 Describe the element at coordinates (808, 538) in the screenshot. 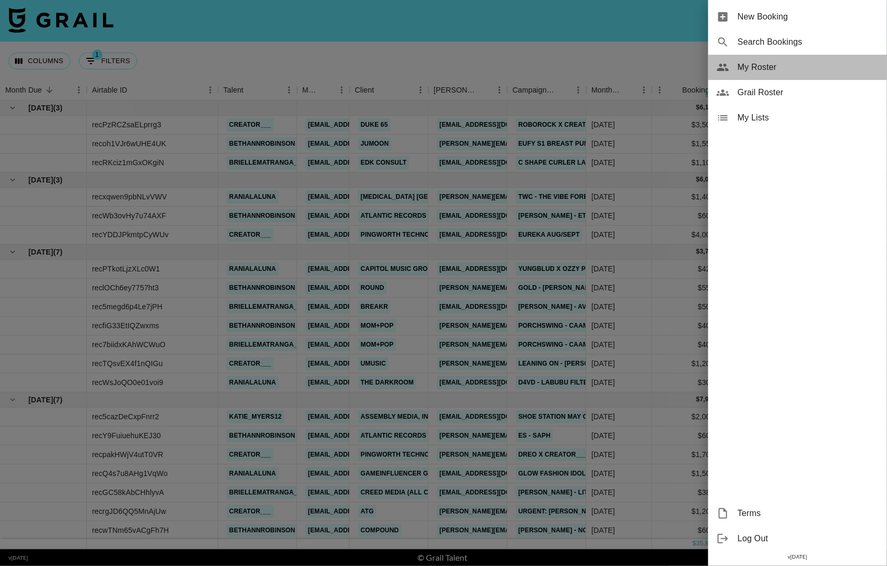

I see `span: Log Out` at that location.